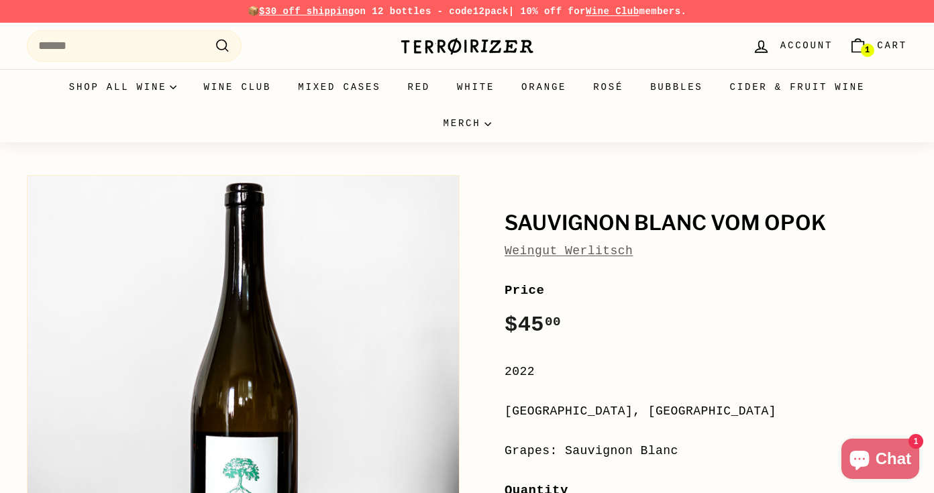  I want to click on a: Orange, so click(543, 87).